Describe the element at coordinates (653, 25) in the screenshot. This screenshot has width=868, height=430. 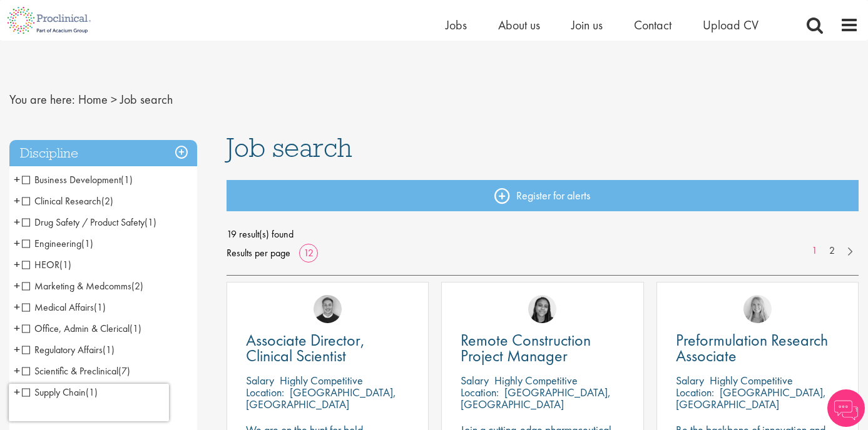
I see `a: Contact` at that location.